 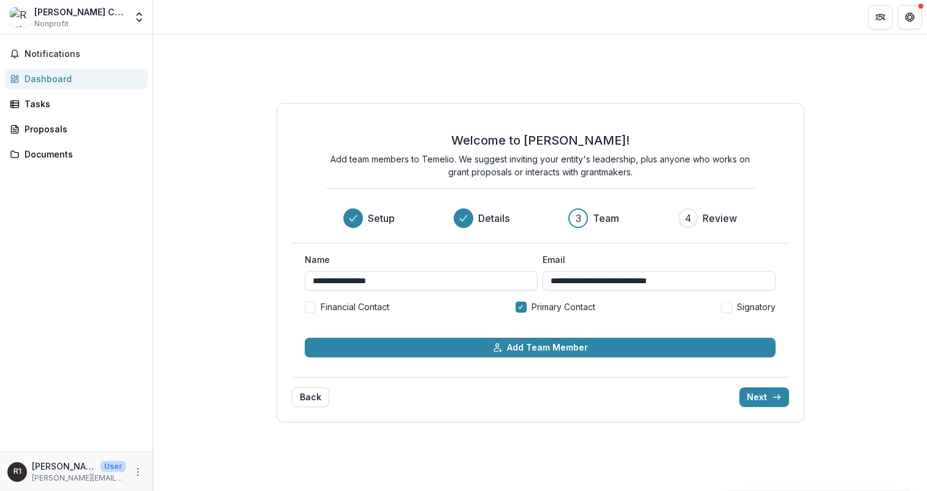 What do you see at coordinates (881, 17) in the screenshot?
I see `button: Partners` at bounding box center [881, 17].